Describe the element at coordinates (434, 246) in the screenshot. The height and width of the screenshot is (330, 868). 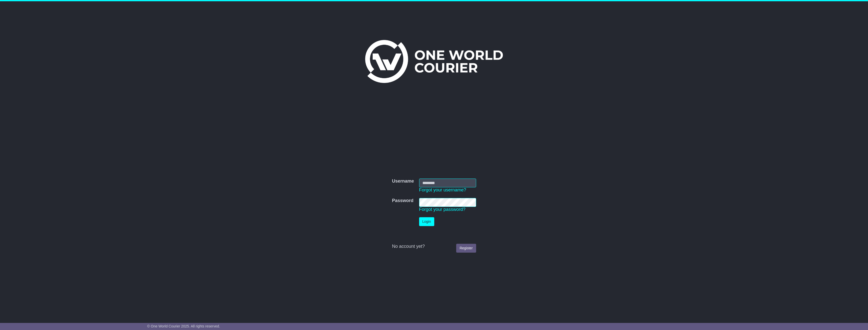
I see `div: No account yet?` at that location.